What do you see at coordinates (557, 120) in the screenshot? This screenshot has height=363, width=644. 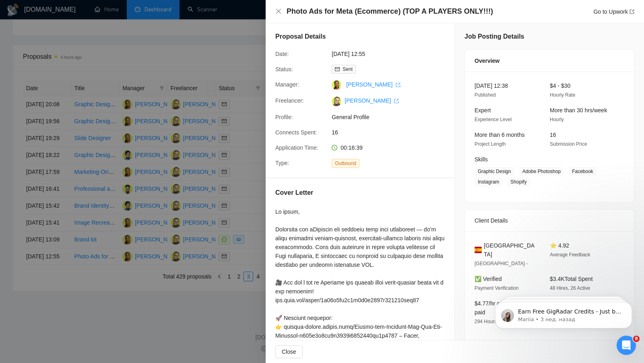 I see `span: Hourly` at bounding box center [557, 120].